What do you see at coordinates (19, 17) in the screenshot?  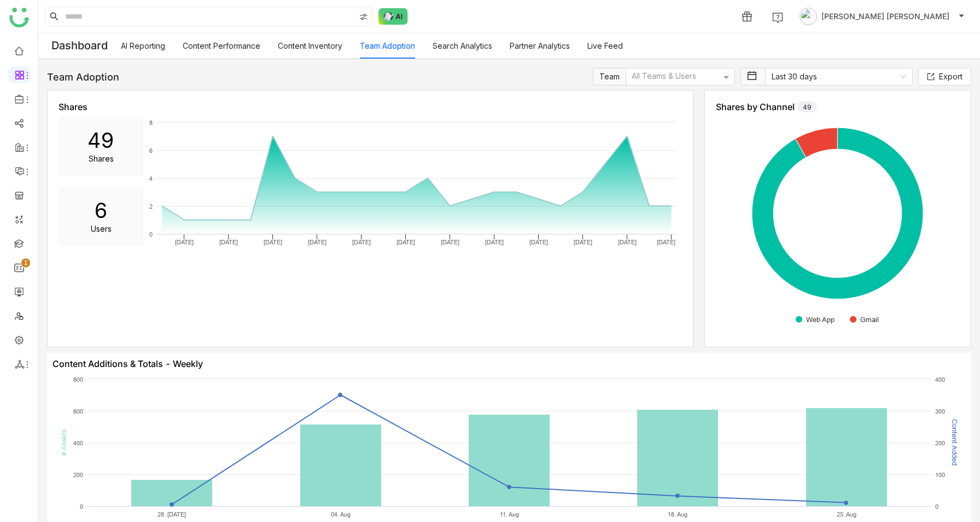 I see `img: logo` at bounding box center [19, 17].